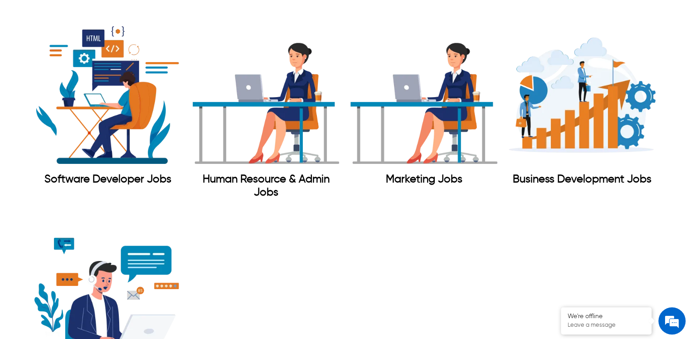 This screenshot has height=339, width=690. Describe the element at coordinates (108, 106) in the screenshot. I see `a: Software Developer JobsSoftware Developer Jobs` at that location.